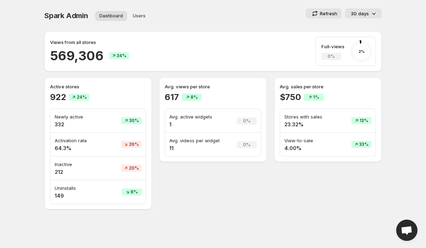 The height and width of the screenshot is (248, 426). I want to click on span: 13%, so click(364, 121).